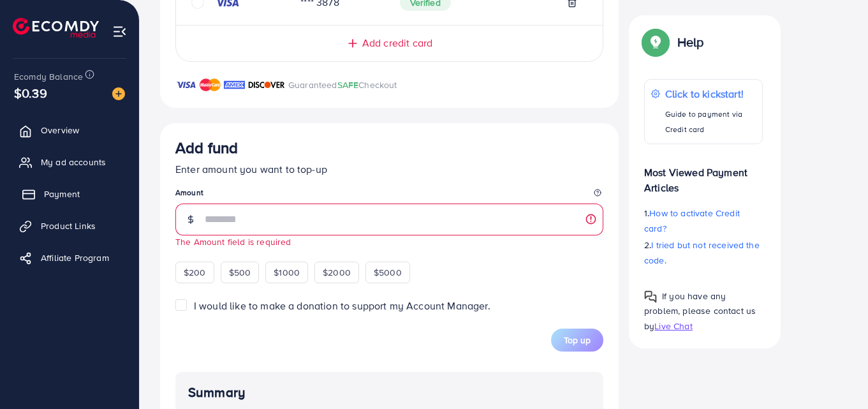 This screenshot has height=409, width=868. Describe the element at coordinates (699, 310) in the screenshot. I see `span: If you have any problem, please contact us by` at that location.